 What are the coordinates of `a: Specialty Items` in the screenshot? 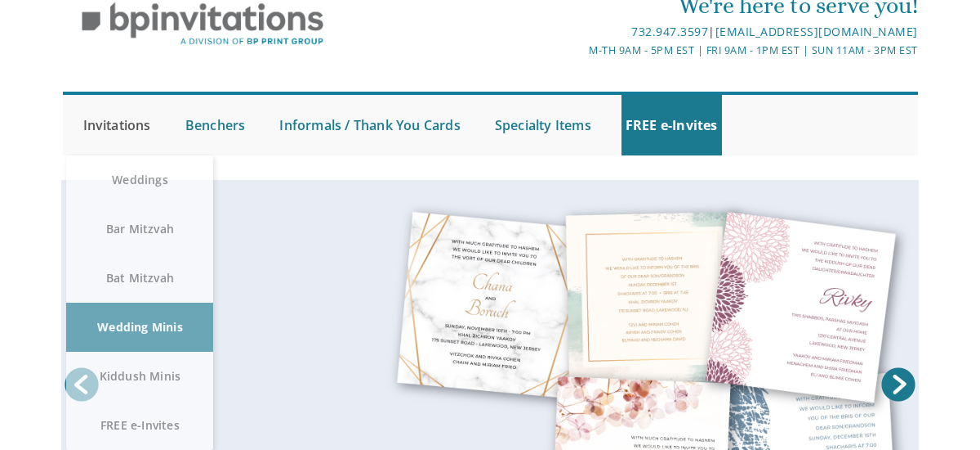 It's located at (543, 125).